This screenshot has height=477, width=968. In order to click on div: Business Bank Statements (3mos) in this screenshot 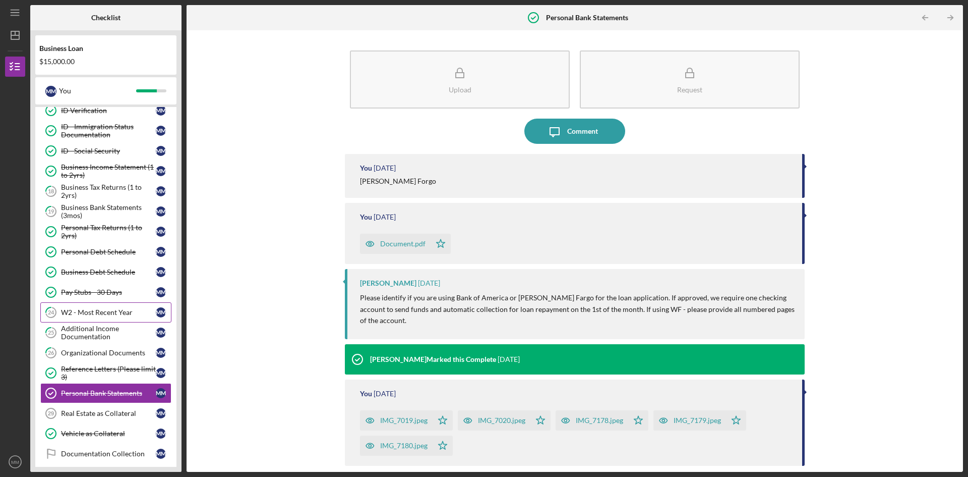, I will do `click(108, 211)`.